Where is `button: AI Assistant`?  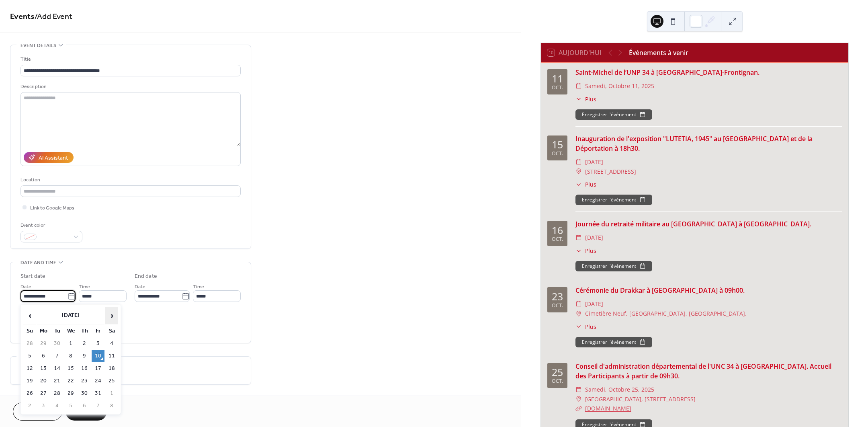 button: AI Assistant is located at coordinates (49, 157).